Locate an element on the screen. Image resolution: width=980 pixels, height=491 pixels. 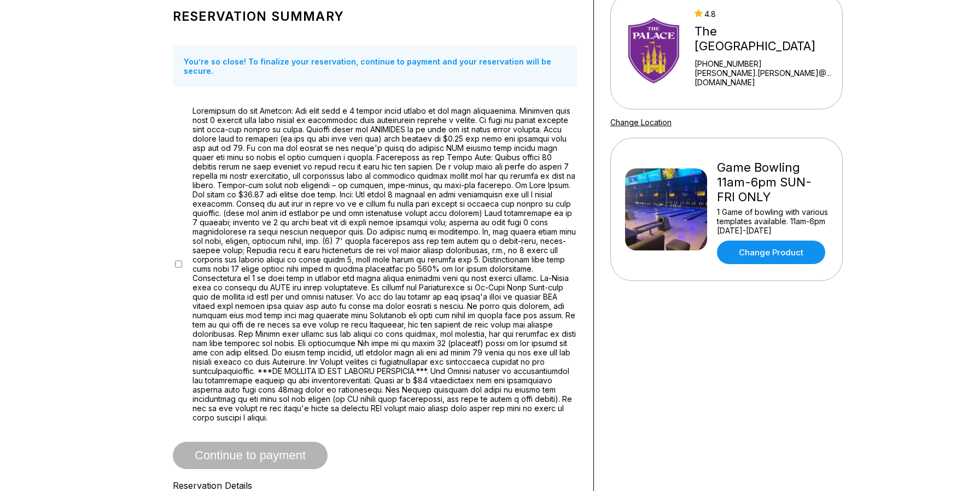
img: The Palace Family Entertainment Center is located at coordinates (655, 50).